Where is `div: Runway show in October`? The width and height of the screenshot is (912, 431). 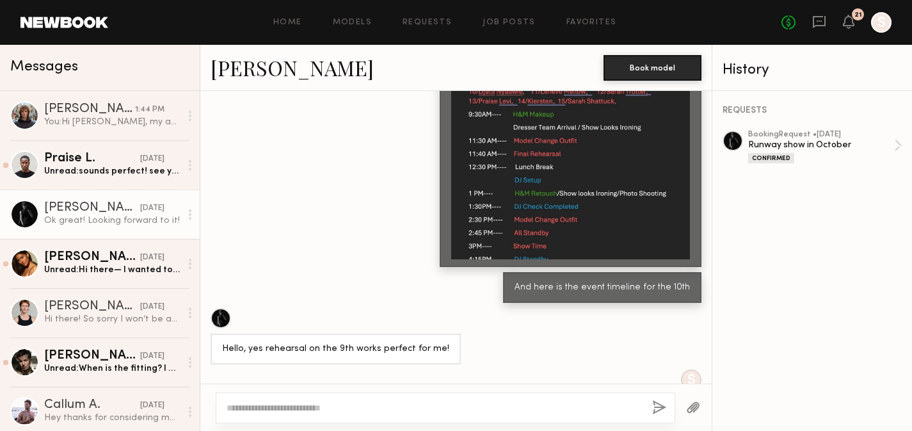
div: Runway show in October is located at coordinates (821, 145).